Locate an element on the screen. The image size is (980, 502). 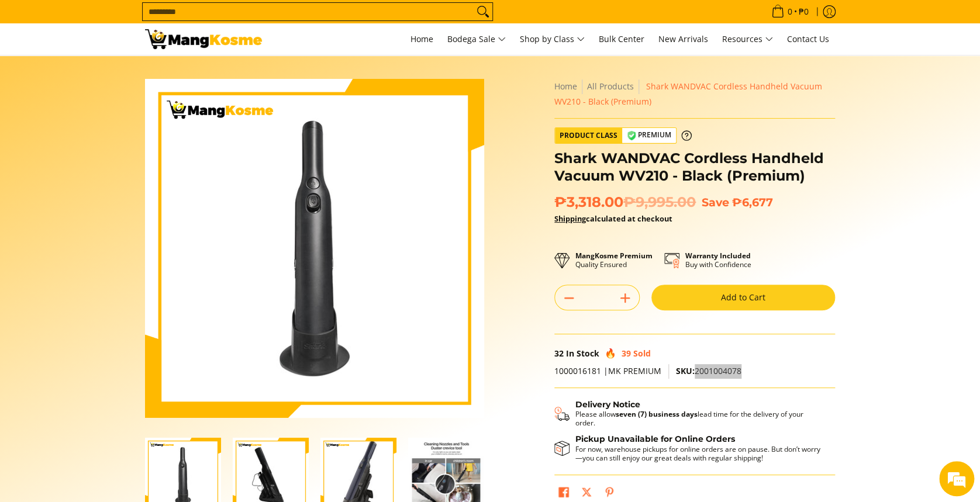
strong: calculated at checkout is located at coordinates (613, 218).